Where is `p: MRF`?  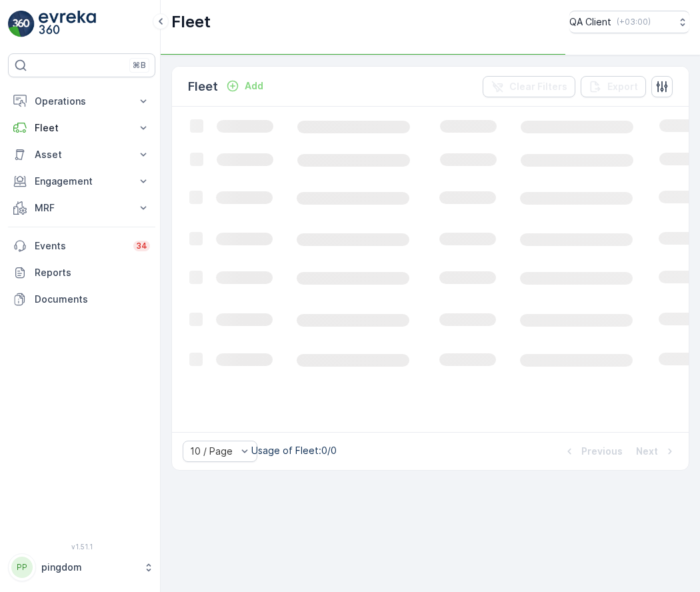 p: MRF is located at coordinates (81, 208).